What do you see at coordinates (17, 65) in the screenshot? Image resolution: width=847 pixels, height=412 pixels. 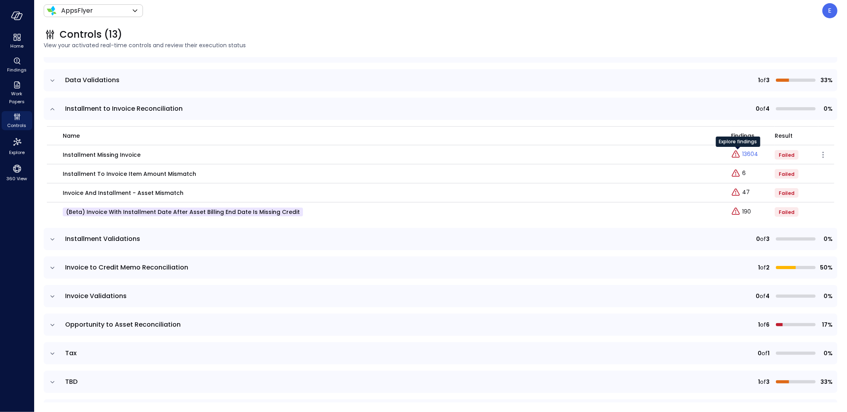 I see `div: Findings` at bounding box center [17, 65].